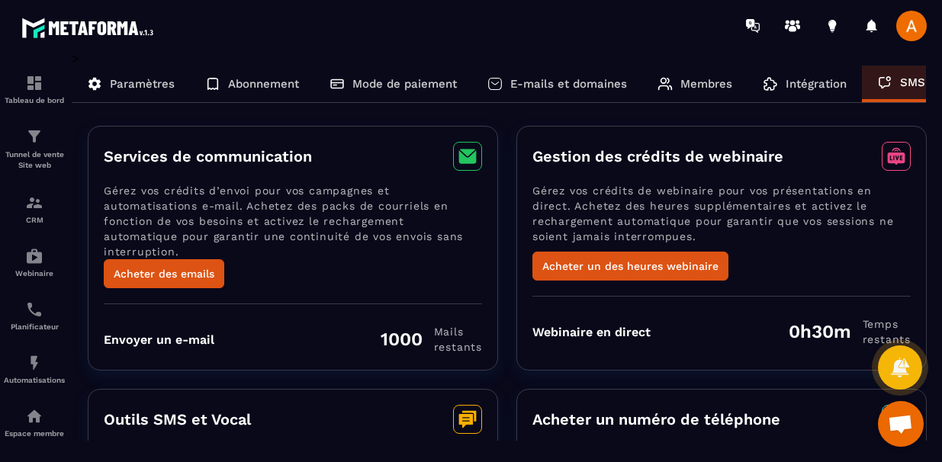 The height and width of the screenshot is (462, 942). I want to click on h3: Acheter un numéro de téléphone, so click(656, 420).